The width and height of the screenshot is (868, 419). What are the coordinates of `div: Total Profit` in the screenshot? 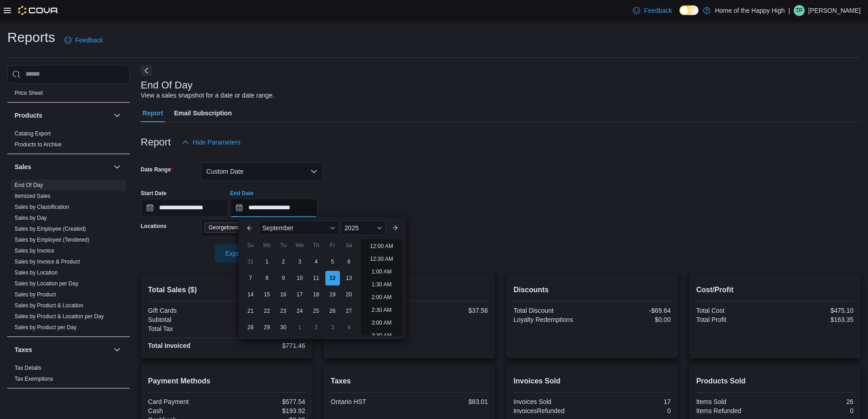 It's located at (734, 320).